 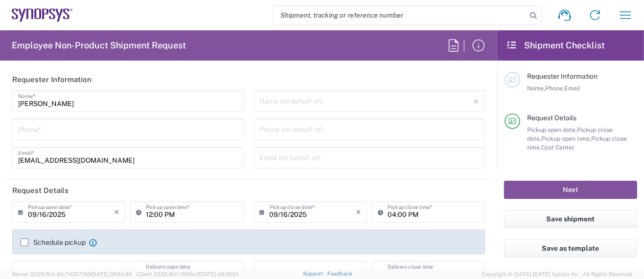 I want to click on label: Schedule pickup, so click(x=53, y=243).